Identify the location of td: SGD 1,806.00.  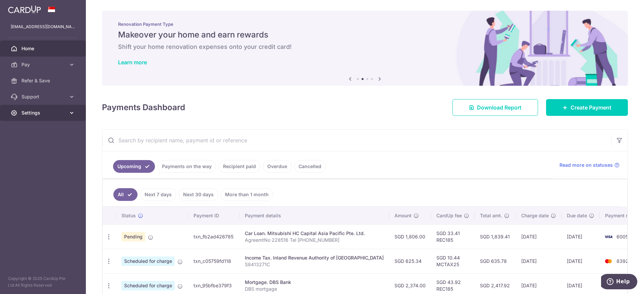
(410, 237).